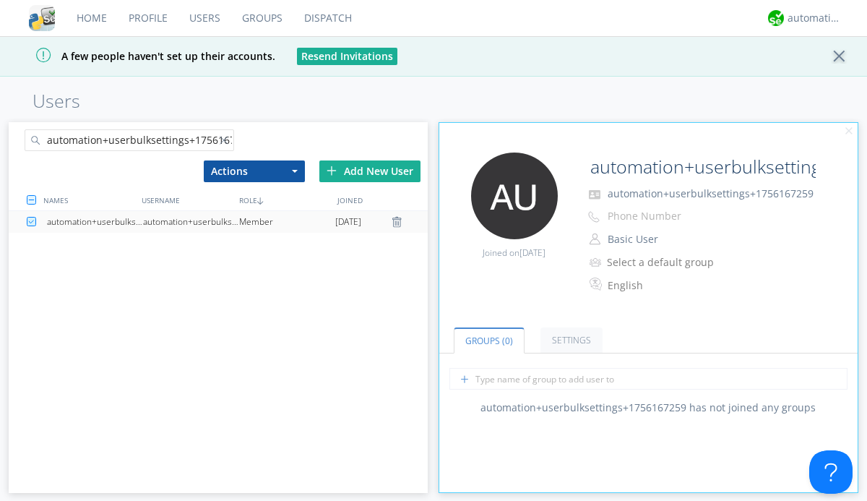  I want to click on span: Joined on, so click(514, 252).